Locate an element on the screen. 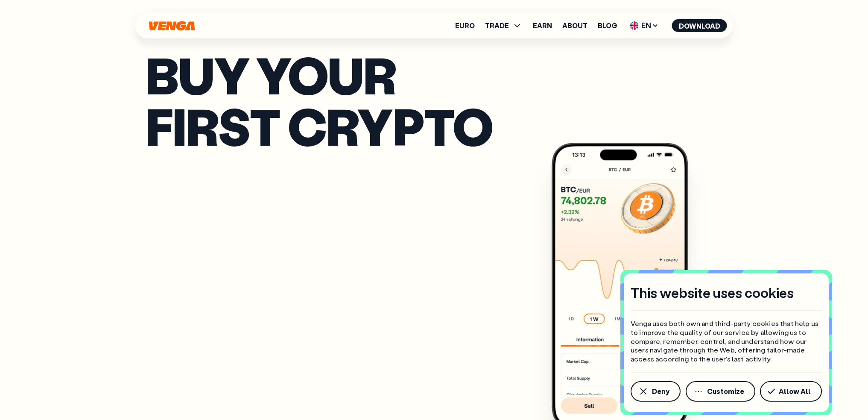 The height and width of the screenshot is (420, 868). a: Euro is located at coordinates (465, 26).